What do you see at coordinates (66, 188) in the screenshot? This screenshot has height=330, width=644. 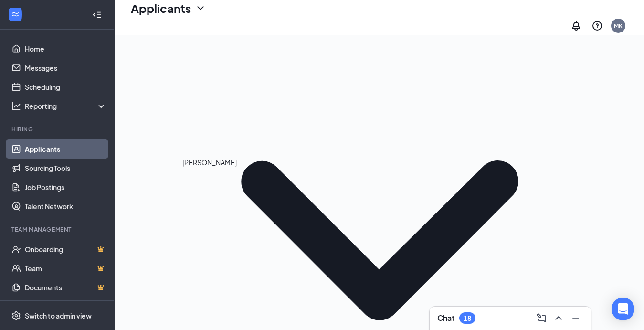 I see `a: Job Postings` at bounding box center [66, 188].